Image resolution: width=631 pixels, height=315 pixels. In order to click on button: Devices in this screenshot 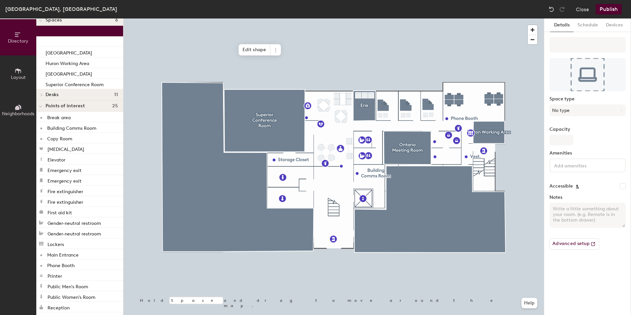, I will do `click(614, 25)`.